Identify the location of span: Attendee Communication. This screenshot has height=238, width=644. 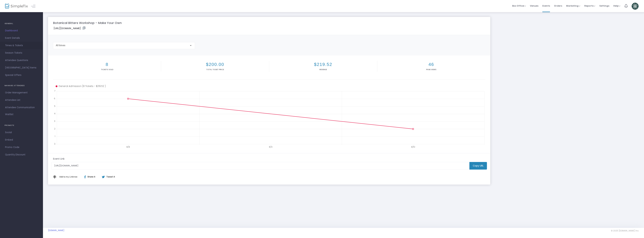
(22, 107).